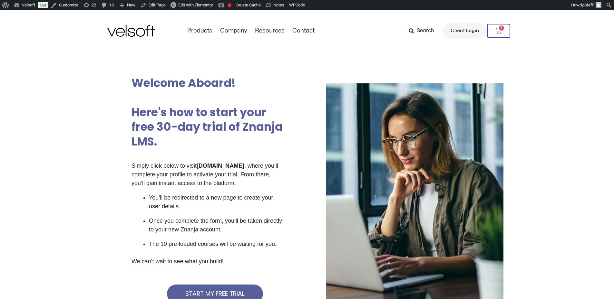 Image resolution: width=614 pixels, height=299 pixels. Describe the element at coordinates (465, 31) in the screenshot. I see `a: Client Login` at that location.